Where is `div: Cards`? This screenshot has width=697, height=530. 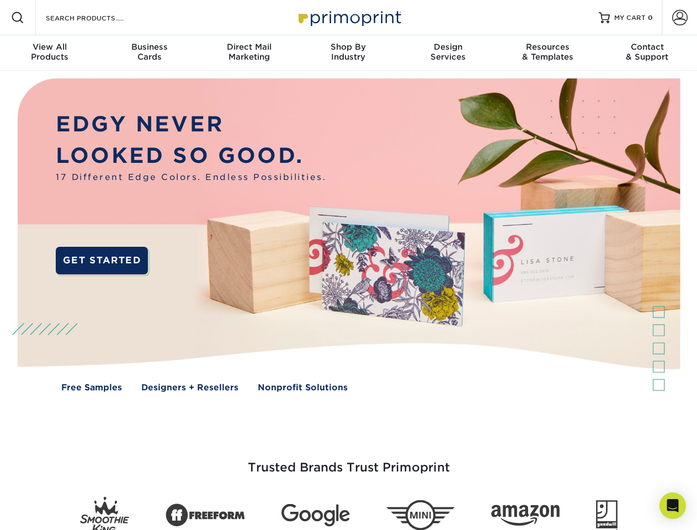
div: Cards is located at coordinates (149, 52).